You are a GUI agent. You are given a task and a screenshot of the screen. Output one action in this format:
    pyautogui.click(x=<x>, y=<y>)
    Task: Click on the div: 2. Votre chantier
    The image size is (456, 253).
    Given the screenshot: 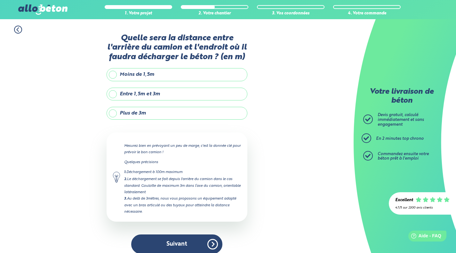 What is the action you would take?
    pyautogui.click(x=214, y=13)
    